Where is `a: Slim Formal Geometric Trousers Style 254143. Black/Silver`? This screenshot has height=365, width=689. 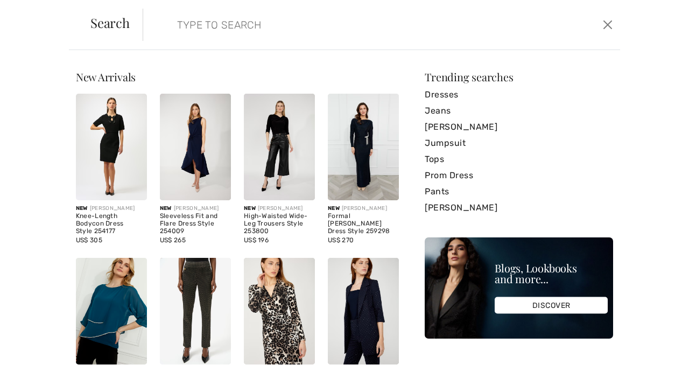 a: Slim Formal Geometric Trousers Style 254143. Black/Silver is located at coordinates (195, 311).